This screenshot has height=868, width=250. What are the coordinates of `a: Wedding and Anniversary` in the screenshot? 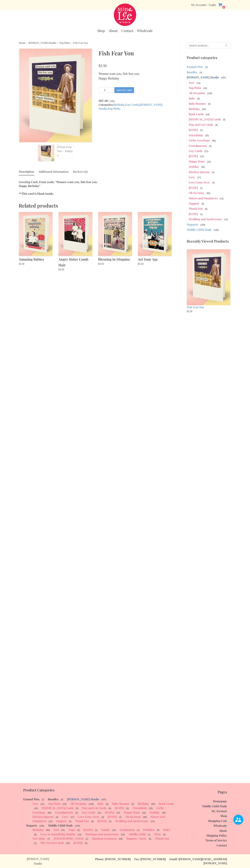 It's located at (205, 219).